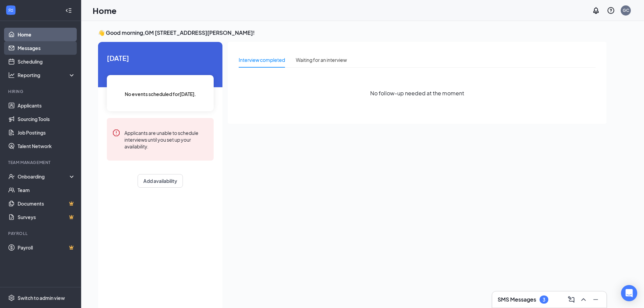  I want to click on div: Team Management, so click(41, 162).